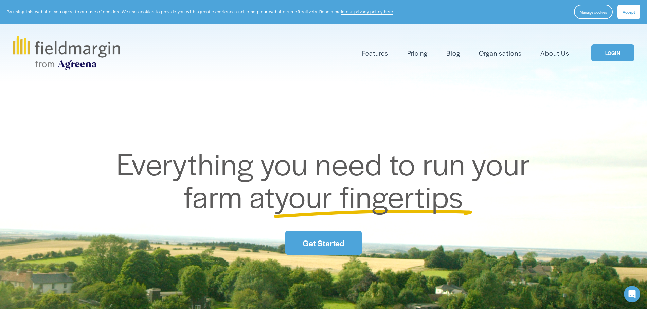  I want to click on div: Open Intercom Messenger, so click(632, 294).